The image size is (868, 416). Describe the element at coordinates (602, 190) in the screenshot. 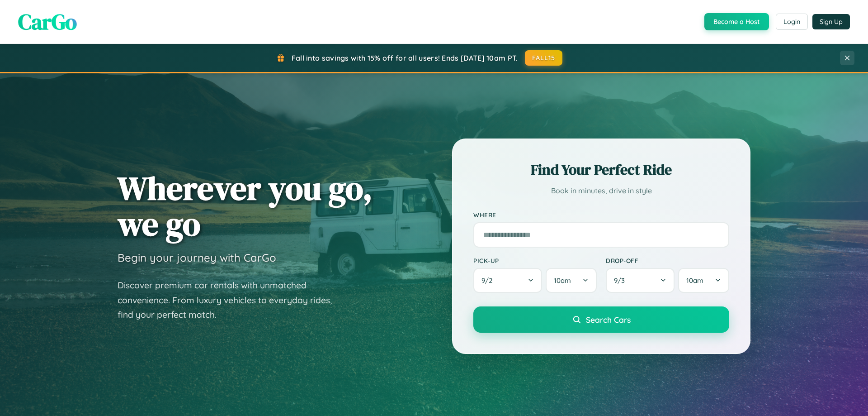

I see `p: Book in minutes, drive in style` at that location.